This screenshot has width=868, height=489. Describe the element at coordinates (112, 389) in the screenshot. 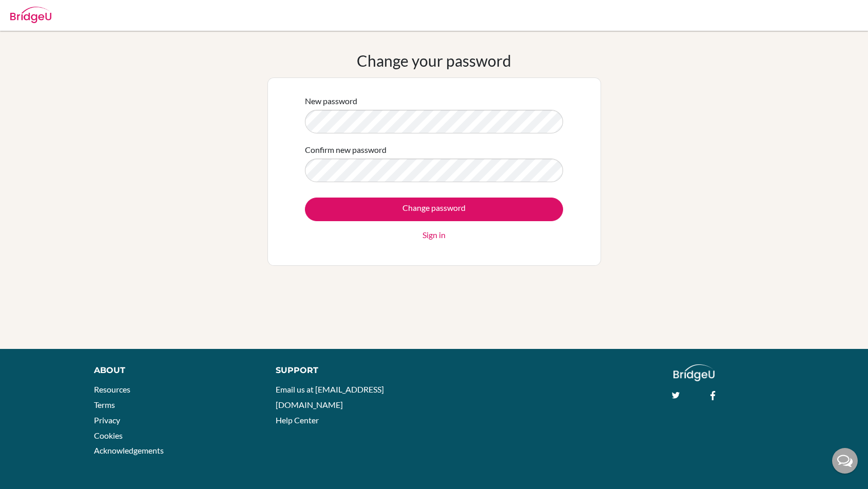

I see `a: Resources` at that location.